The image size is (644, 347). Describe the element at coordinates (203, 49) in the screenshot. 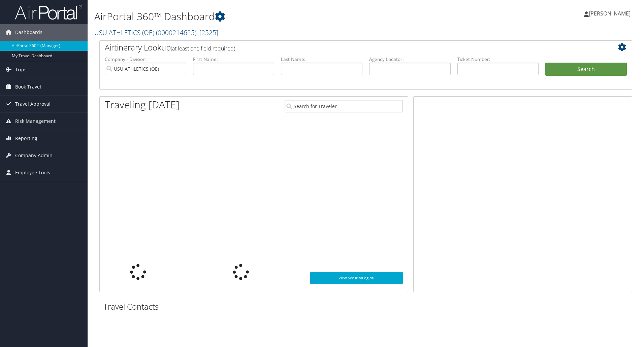

I see `span: (at least one field required)` at that location.